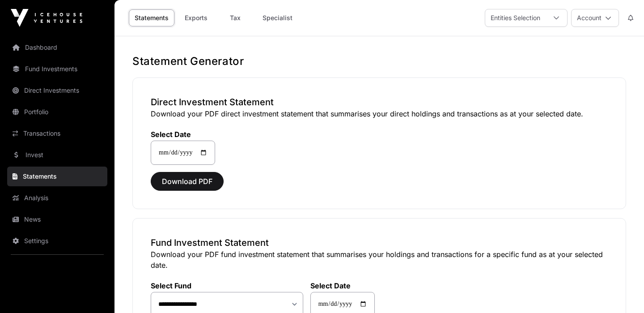 The height and width of the screenshot is (313, 644). Describe the element at coordinates (379, 102) in the screenshot. I see `h3: Direct Investment Statement` at that location.